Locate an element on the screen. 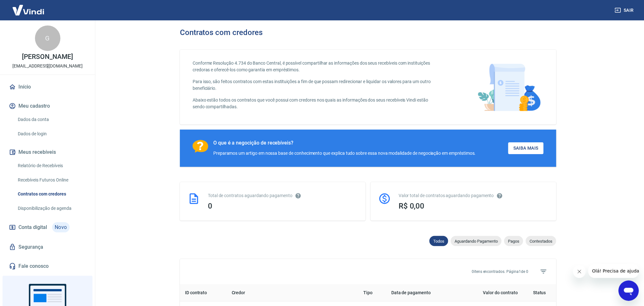 Image resolution: width=644 pixels, height=306 pixels. a: Dados da conta is located at coordinates (51, 119).